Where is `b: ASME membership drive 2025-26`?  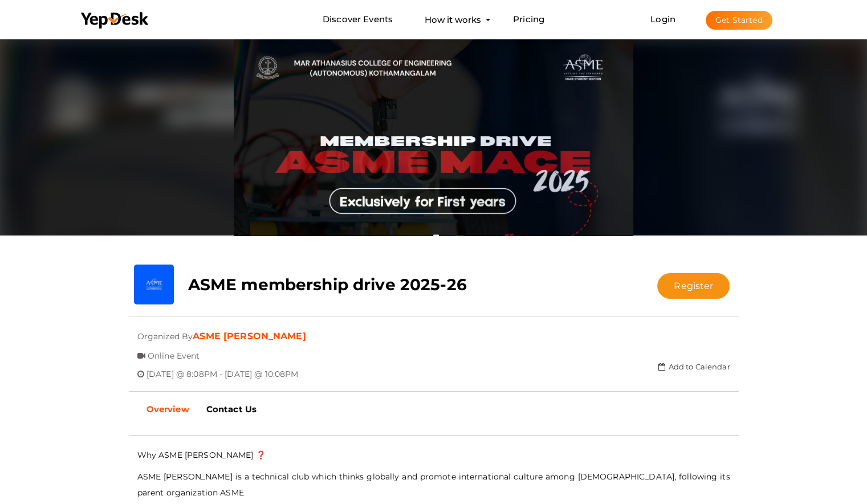 b: ASME membership drive 2025-26 is located at coordinates (327, 284).